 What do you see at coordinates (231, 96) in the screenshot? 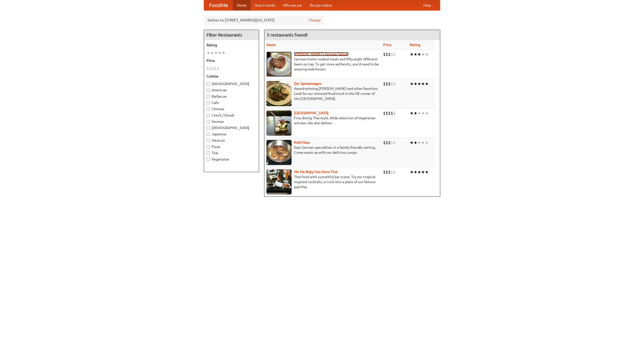
I see `label: Barbecue` at bounding box center [231, 96].